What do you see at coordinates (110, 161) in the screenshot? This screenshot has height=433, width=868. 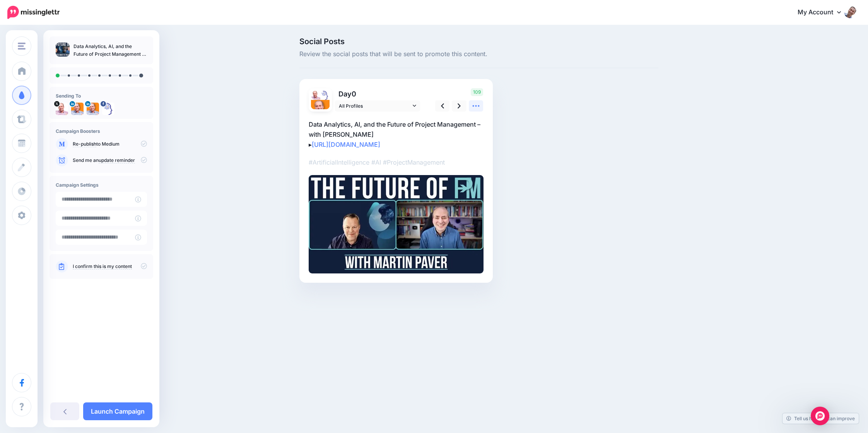 I see `p: Send me an` at bounding box center [110, 161].